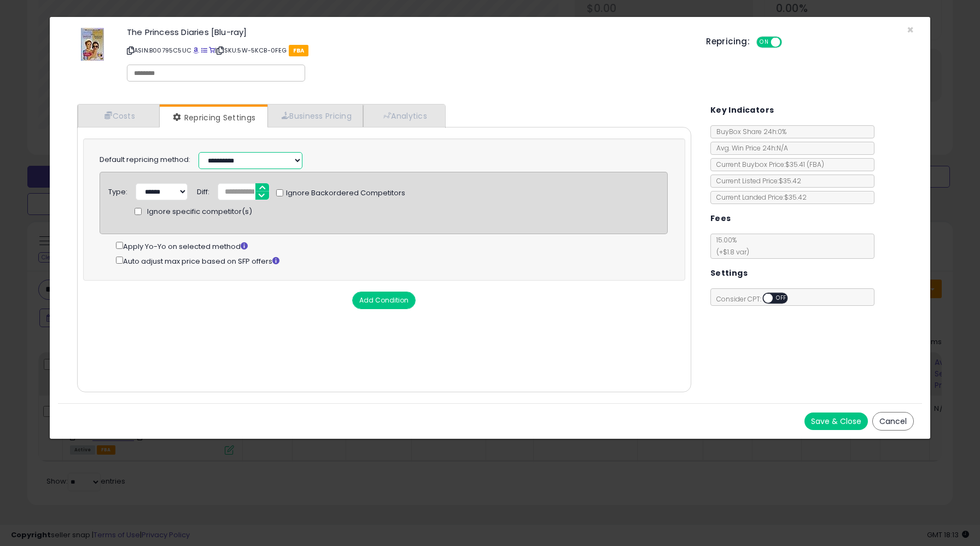 This screenshot has width=980, height=546. I want to click on span: Current Landed Price: $35.42, so click(759, 197).